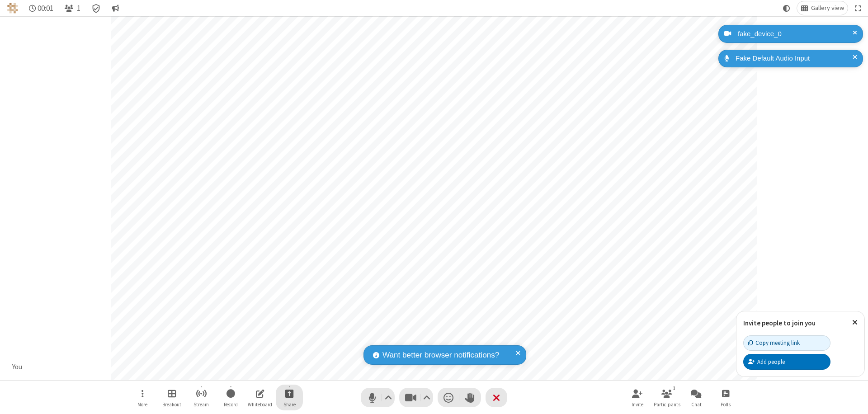 The image size is (868, 414). What do you see at coordinates (12, 8) in the screenshot?
I see `img: QA Selenium DO NOT DELETE OR CHANGE` at bounding box center [12, 8].